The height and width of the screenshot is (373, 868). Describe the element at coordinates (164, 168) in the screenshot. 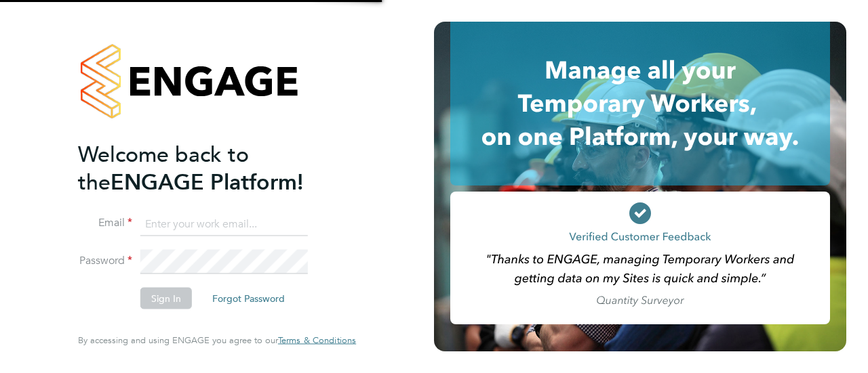

I see `span: Welcome back to the` at that location.